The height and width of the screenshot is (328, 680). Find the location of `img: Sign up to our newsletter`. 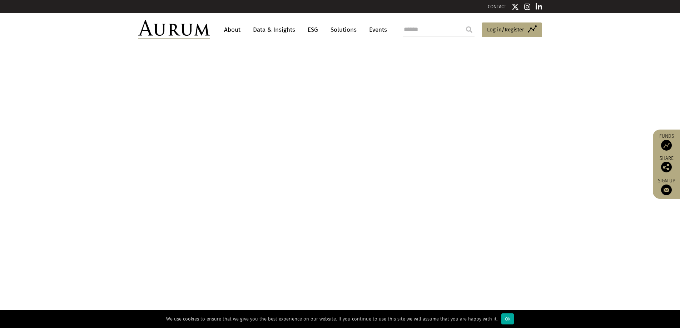

img: Sign up to our newsletter is located at coordinates (667, 190).